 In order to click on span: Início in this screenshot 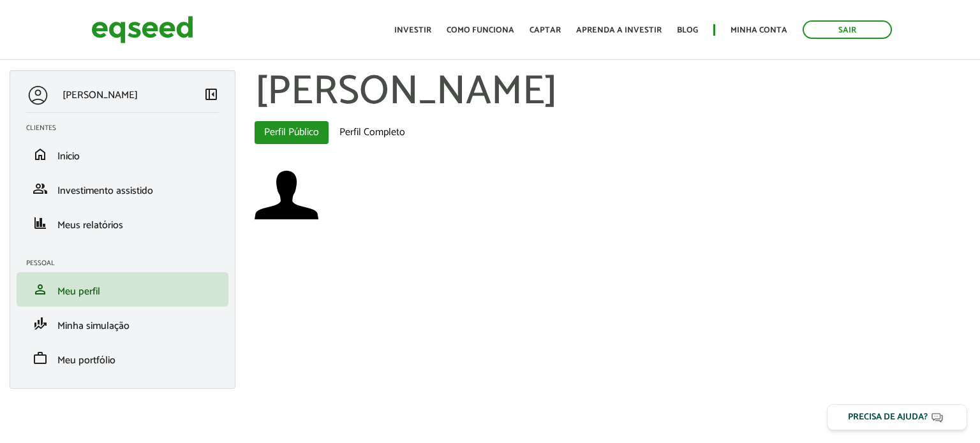, I will do `click(68, 156)`.